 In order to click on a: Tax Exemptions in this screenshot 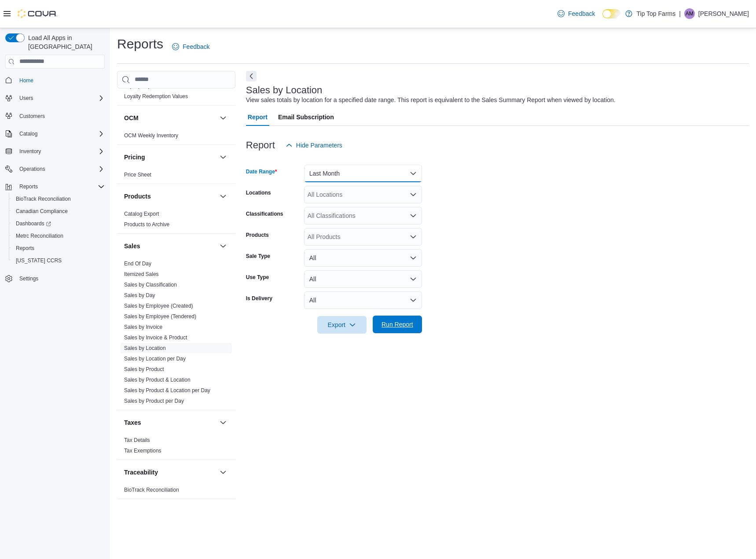, I will do `click(143, 451)`.